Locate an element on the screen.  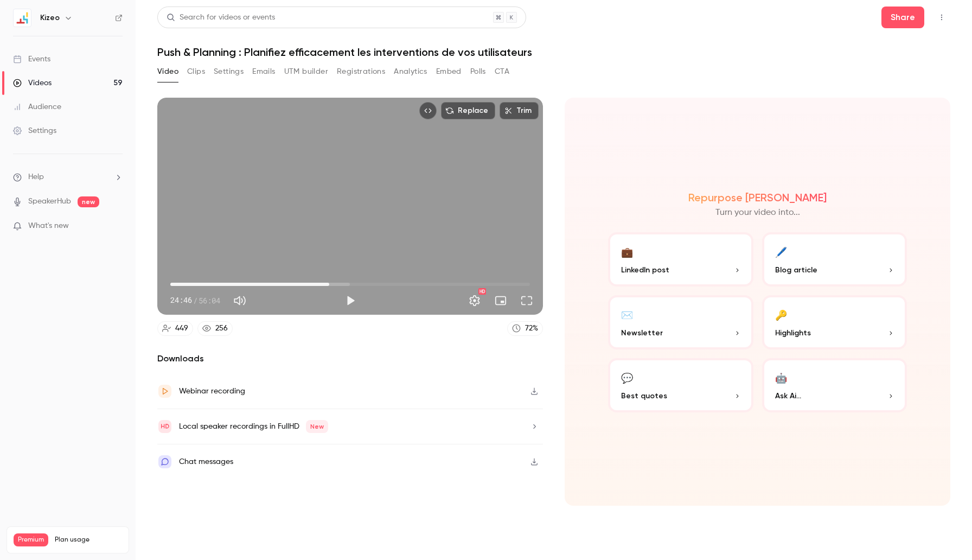
span: Newsletter is located at coordinates (641, 332).